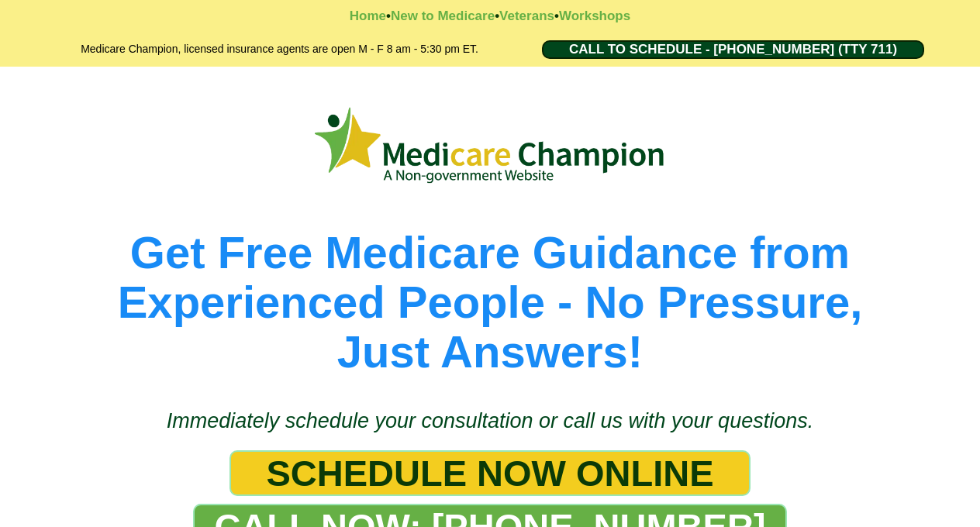 This screenshot has width=980, height=527. I want to click on a: New to Medicare, so click(443, 15).